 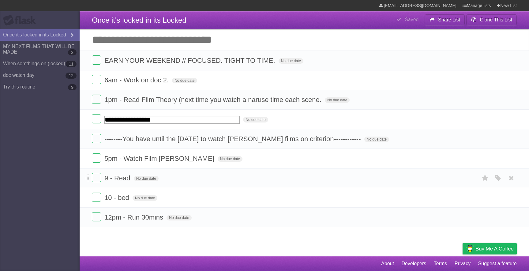 I want to click on span: 6am - Work on doc 2., so click(x=137, y=80).